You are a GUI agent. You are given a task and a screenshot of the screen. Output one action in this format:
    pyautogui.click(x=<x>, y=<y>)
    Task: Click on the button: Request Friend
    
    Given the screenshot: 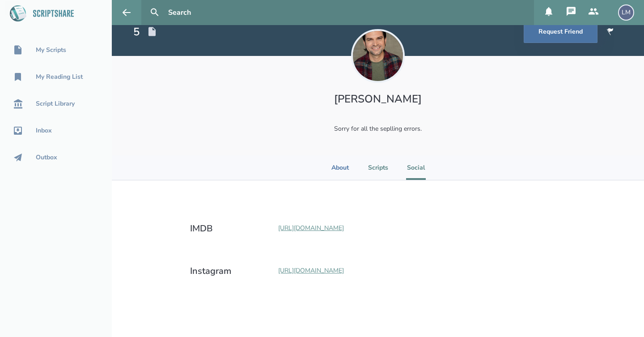 What is the action you would take?
    pyautogui.click(x=560, y=32)
    